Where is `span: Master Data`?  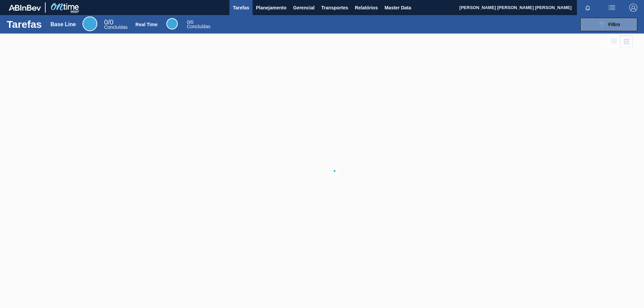
span: Master Data is located at coordinates (398, 8).